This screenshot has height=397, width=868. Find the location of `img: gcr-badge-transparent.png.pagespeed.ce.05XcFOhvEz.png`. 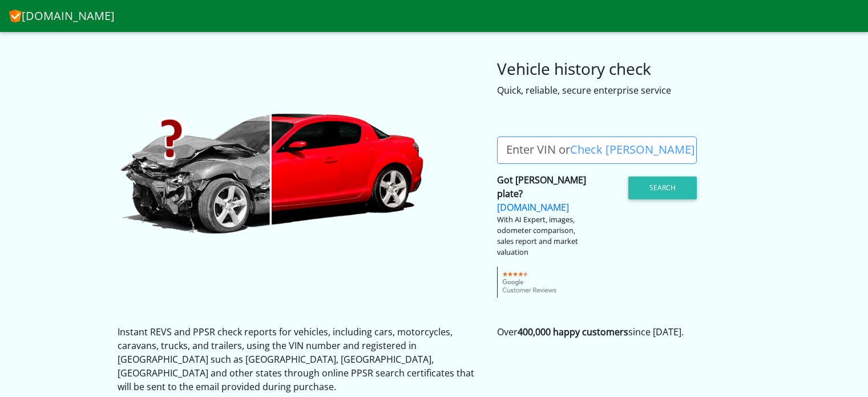

img: gcr-badge-transparent.png.pagespeed.ce.05XcFOhvEz.png is located at coordinates (530, 282).